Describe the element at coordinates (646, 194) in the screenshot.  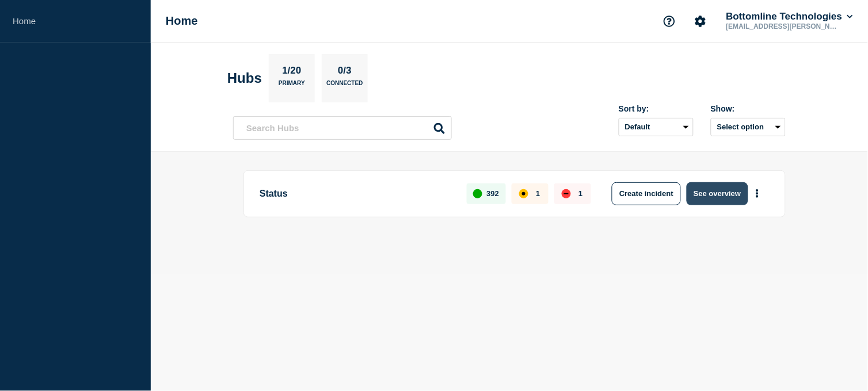
I see `button: Create incident` at that location.